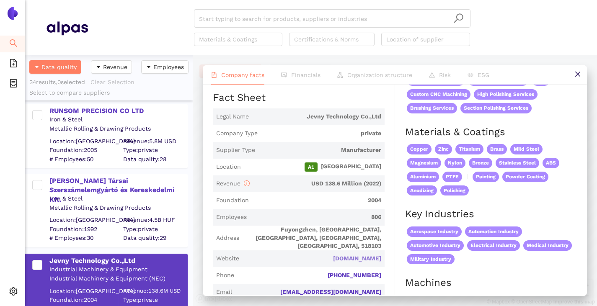 This screenshot has height=306, width=597. Describe the element at coordinates (55, 67) in the screenshot. I see `button: caret-downData quality` at that location.